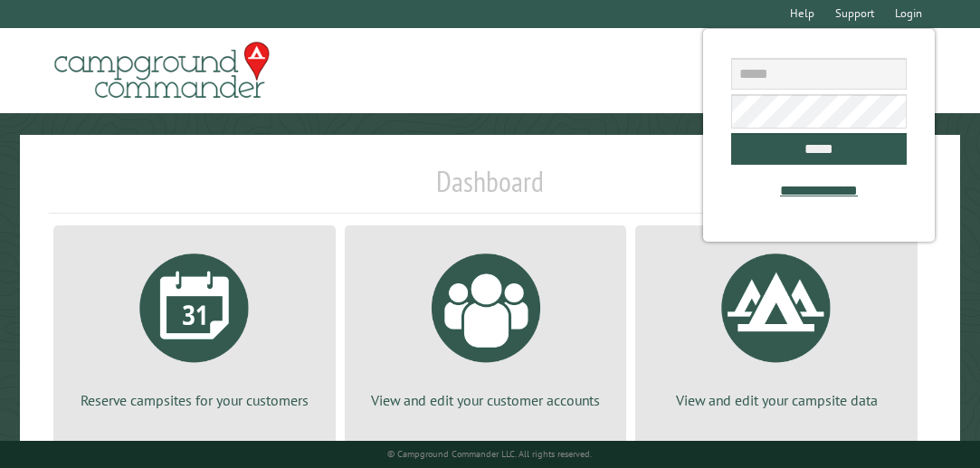 This screenshot has height=468, width=980. What do you see at coordinates (777, 400) in the screenshot?
I see `p: View and edit your campsite data` at bounding box center [777, 400].